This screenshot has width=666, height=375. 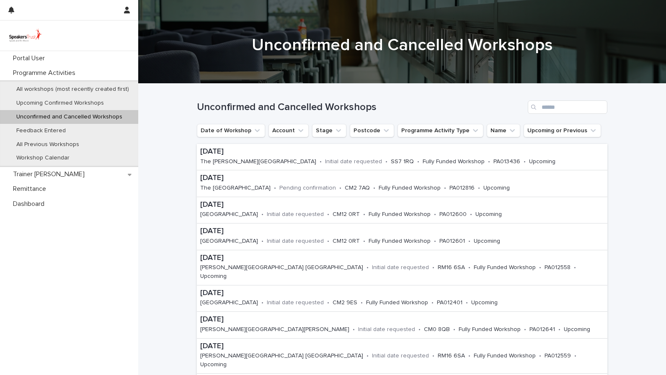 I want to click on p: Portal User, so click(x=31, y=58).